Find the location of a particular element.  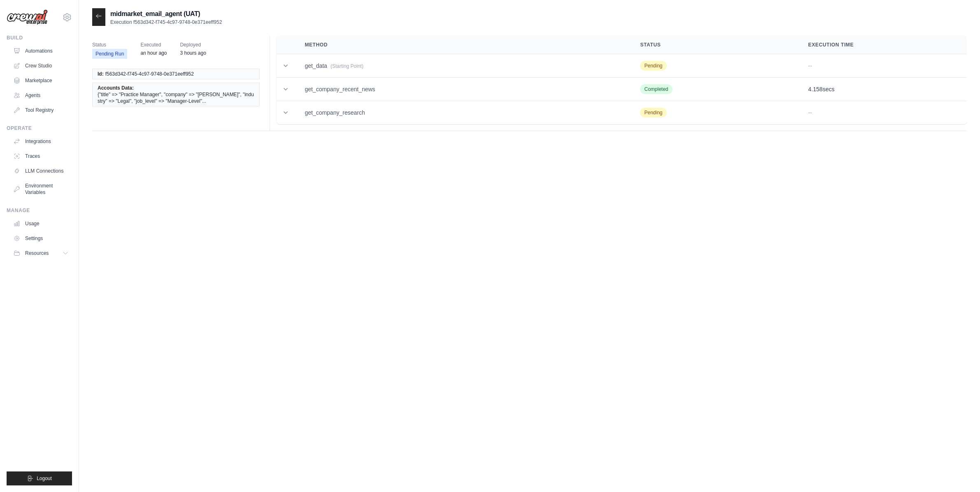

a: Tool Registry is located at coordinates (41, 110).